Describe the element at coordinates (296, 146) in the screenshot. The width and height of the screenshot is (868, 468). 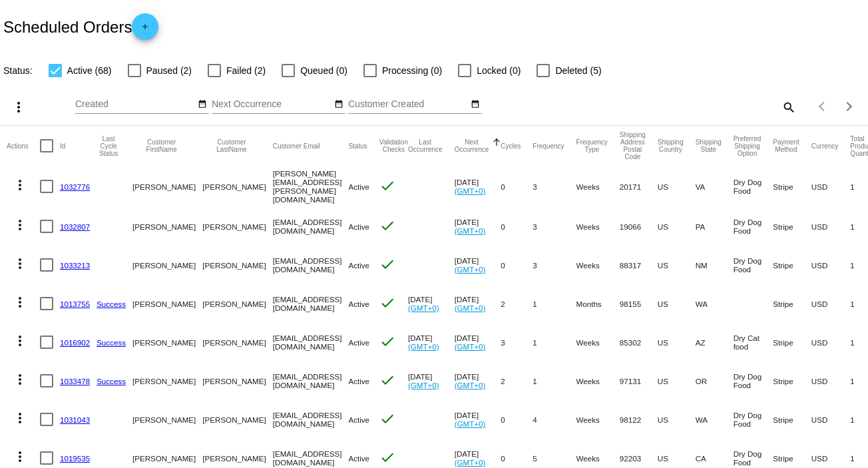
I see `button: Change sorting for CustomerEmail` at that location.